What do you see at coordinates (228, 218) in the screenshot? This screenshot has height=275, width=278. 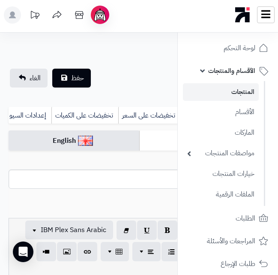 I see `a: الطلبات` at bounding box center [228, 218].